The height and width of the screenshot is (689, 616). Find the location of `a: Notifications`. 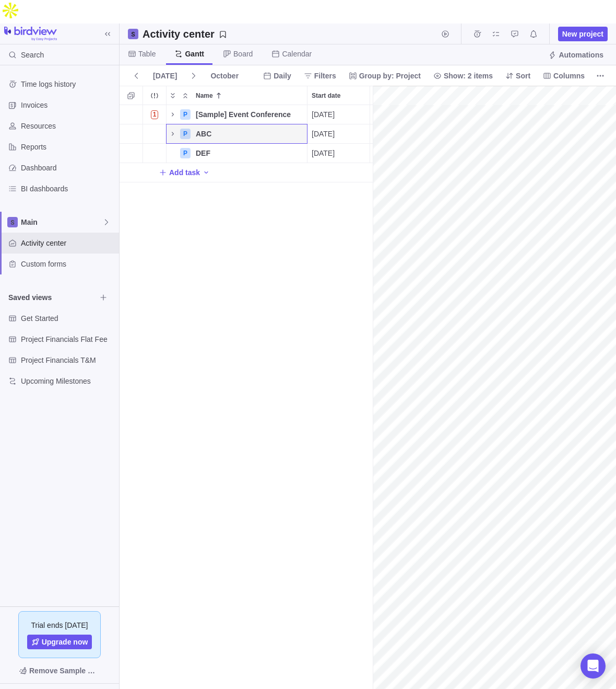

a: Notifications is located at coordinates (533, 36).